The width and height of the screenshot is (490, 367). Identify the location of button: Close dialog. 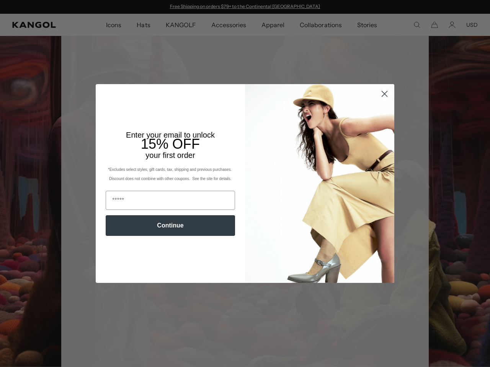
(384, 94).